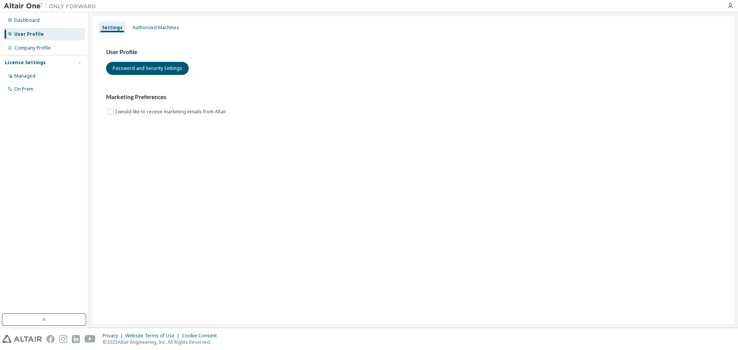  Describe the element at coordinates (162, 342) in the screenshot. I see `p: © 2025 Altair Engineering, Inc. All Rights Reserved.` at that location.